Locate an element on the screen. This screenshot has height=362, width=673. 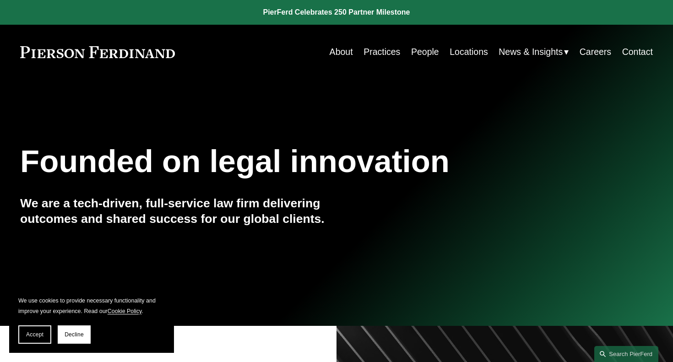
a: People is located at coordinates (425, 52).